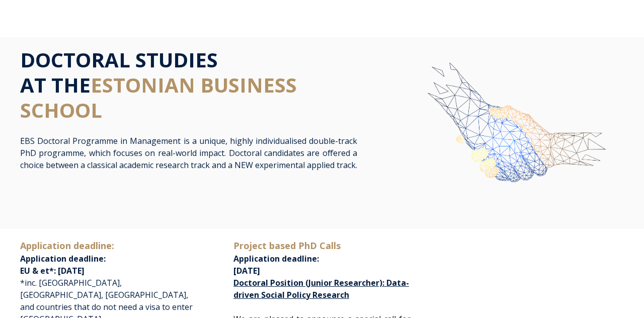 The width and height of the screenshot is (644, 318). I want to click on p: EBS Doctoral Programme in Management is a unique, highly individualised double-track PhD programm..., so click(189, 153).